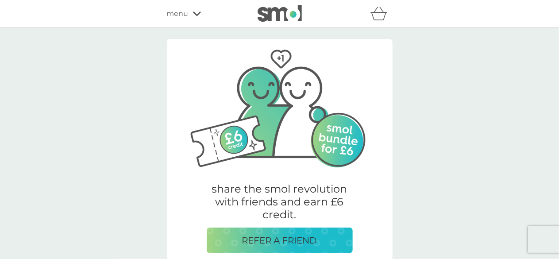  Describe the element at coordinates (280, 202) in the screenshot. I see `p: share the smol revolution with friends and earn £6 credit.` at that location.